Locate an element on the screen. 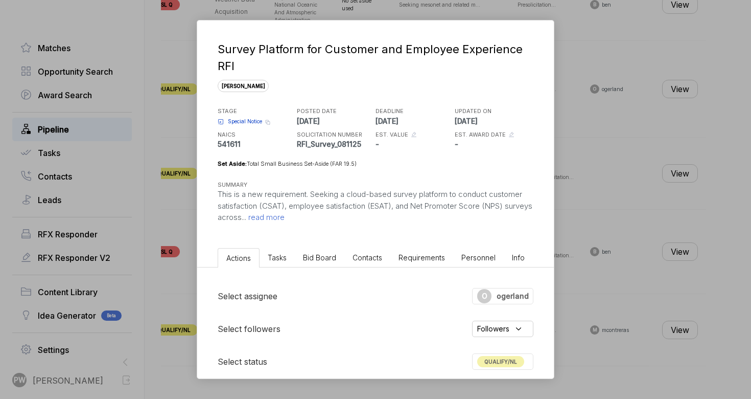 The width and height of the screenshot is (751, 399). h5: SUMMARY is located at coordinates (368, 185).